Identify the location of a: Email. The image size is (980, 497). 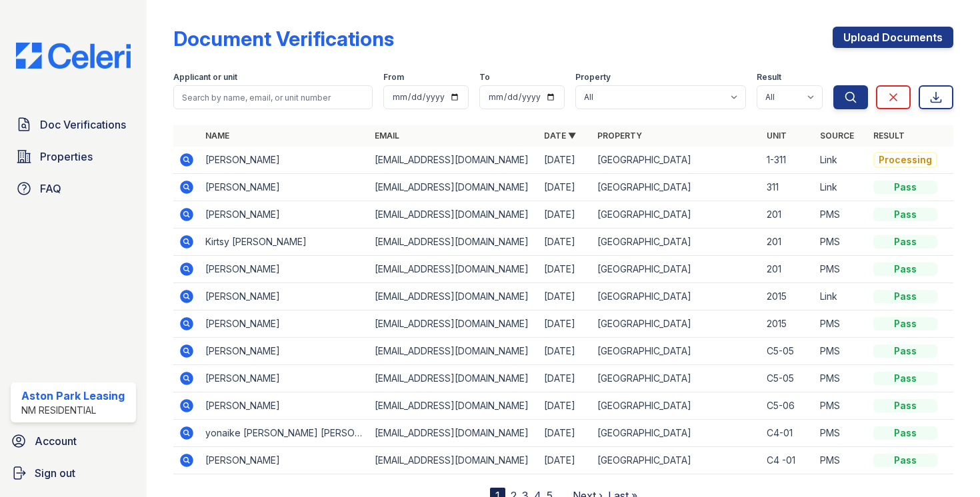
(386, 136).